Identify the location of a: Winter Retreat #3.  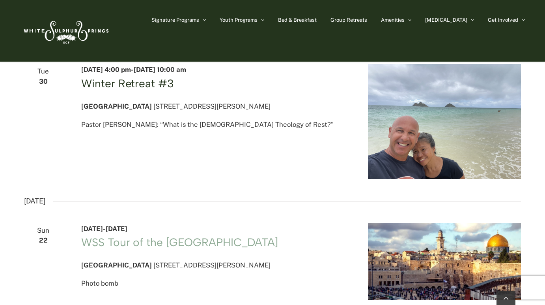
(127, 83).